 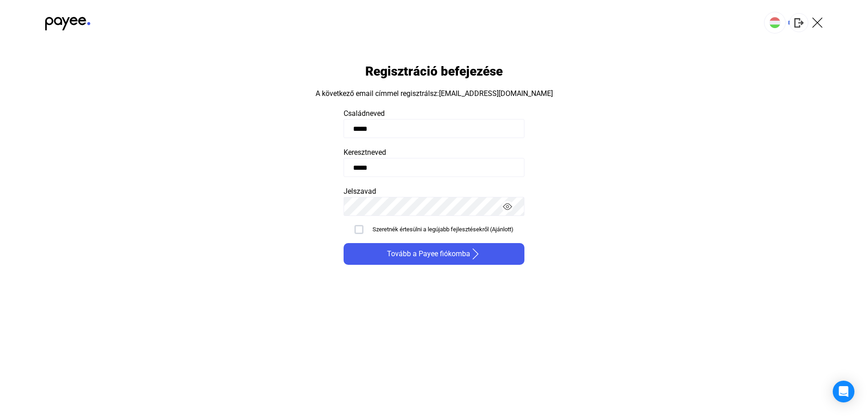 I want to click on span: Családneved, so click(x=364, y=113).